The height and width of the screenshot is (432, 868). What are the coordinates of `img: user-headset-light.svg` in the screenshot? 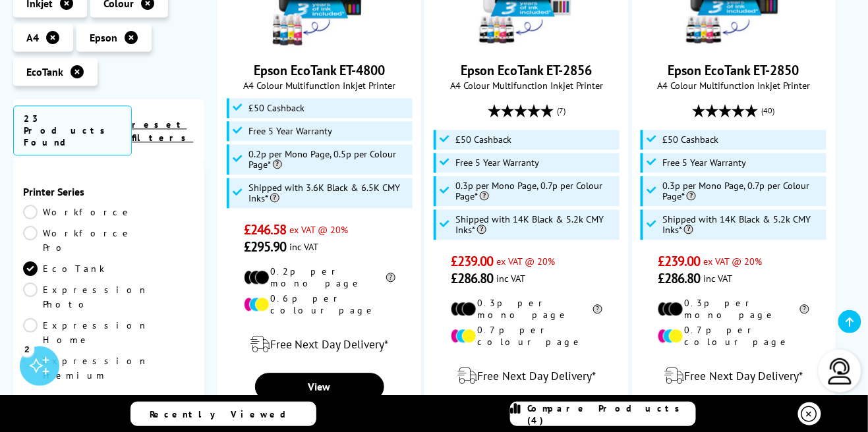 It's located at (840, 372).